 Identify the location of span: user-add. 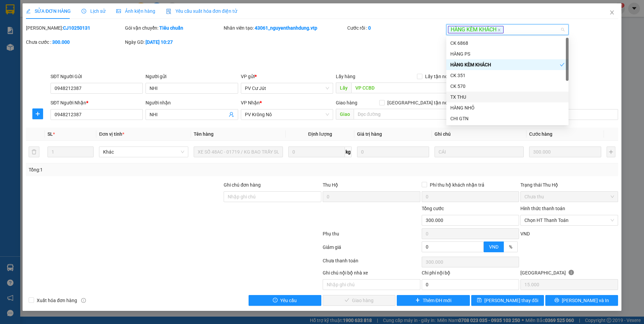
(232, 114).